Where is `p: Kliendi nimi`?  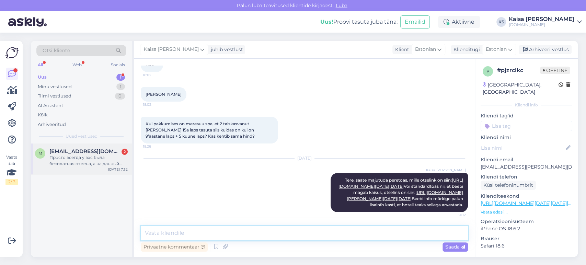
p: Kliendi nimi is located at coordinates (527, 137).